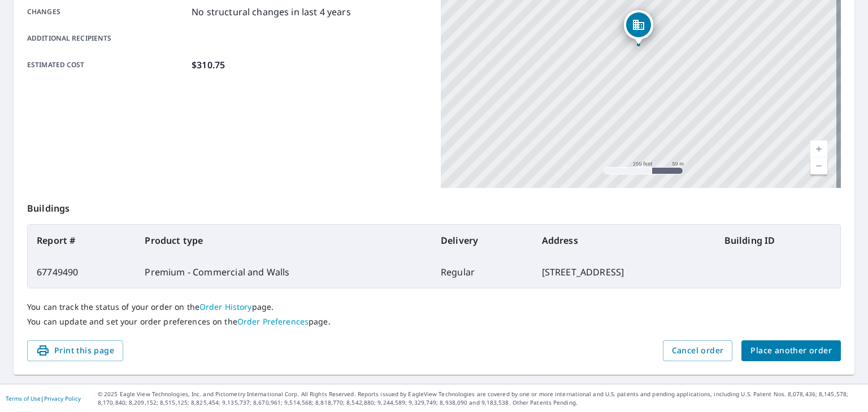 Image resolution: width=868 pixels, height=412 pixels. I want to click on p: Changes, so click(107, 12).